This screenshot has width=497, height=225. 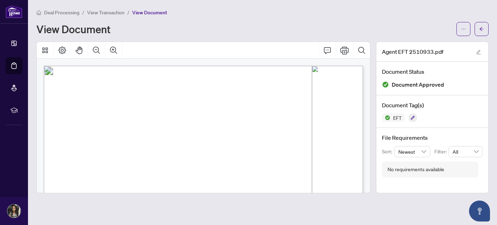 I want to click on h4: Document Status, so click(x=433, y=72).